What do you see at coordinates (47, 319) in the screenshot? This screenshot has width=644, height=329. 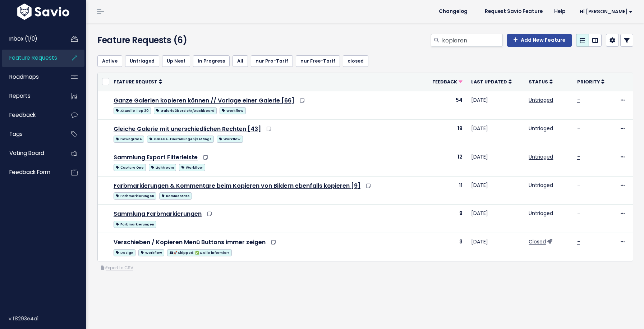 I see `div: v.f8293e4a1` at bounding box center [47, 319].